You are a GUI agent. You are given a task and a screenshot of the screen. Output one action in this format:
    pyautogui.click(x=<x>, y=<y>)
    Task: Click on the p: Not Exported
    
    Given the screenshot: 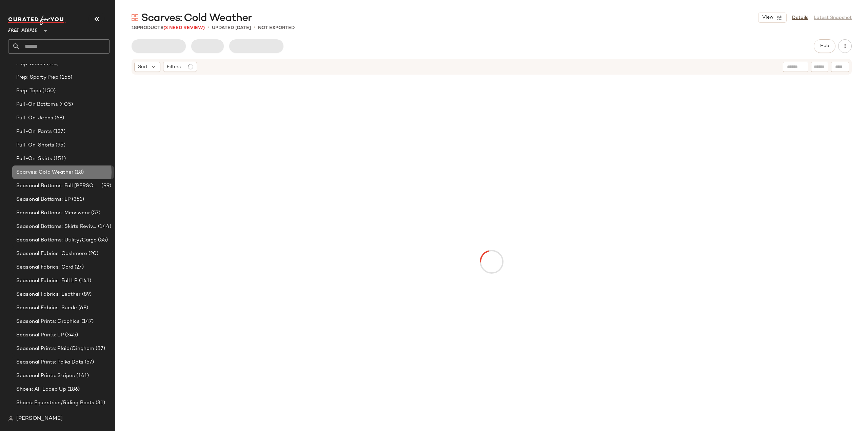 What is the action you would take?
    pyautogui.click(x=276, y=28)
    